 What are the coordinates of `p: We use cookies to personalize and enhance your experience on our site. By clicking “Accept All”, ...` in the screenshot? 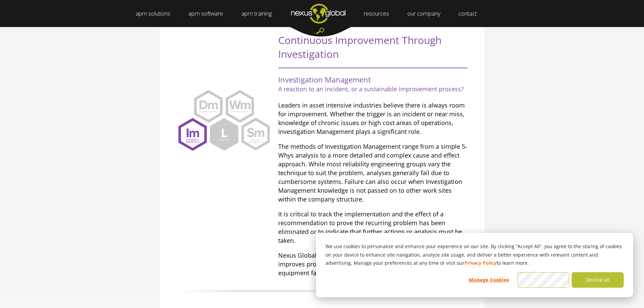 It's located at (475, 255).